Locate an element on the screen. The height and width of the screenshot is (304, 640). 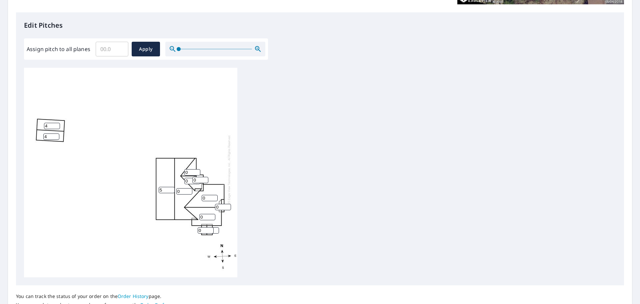
label: Assign pitch to all planes is located at coordinates (58, 49).